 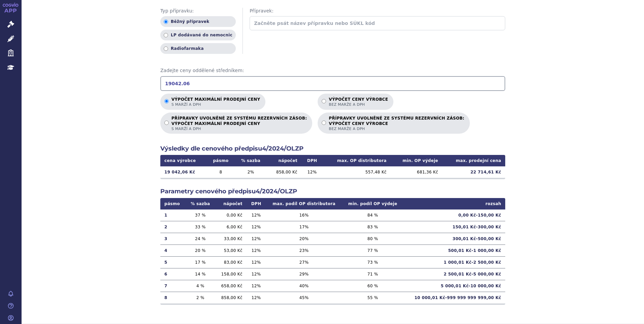 I want to click on strong: VÝPOČET MAXIMÁLNÍ PRODEJNÍ CENY, so click(x=239, y=124).